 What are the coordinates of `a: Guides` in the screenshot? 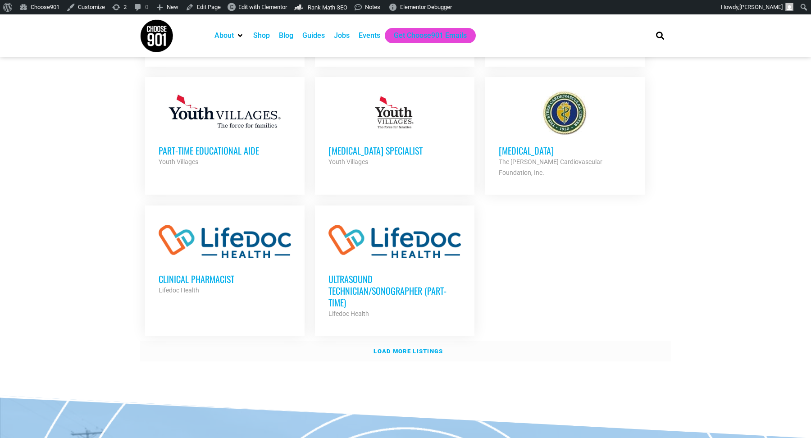 It's located at (314, 36).